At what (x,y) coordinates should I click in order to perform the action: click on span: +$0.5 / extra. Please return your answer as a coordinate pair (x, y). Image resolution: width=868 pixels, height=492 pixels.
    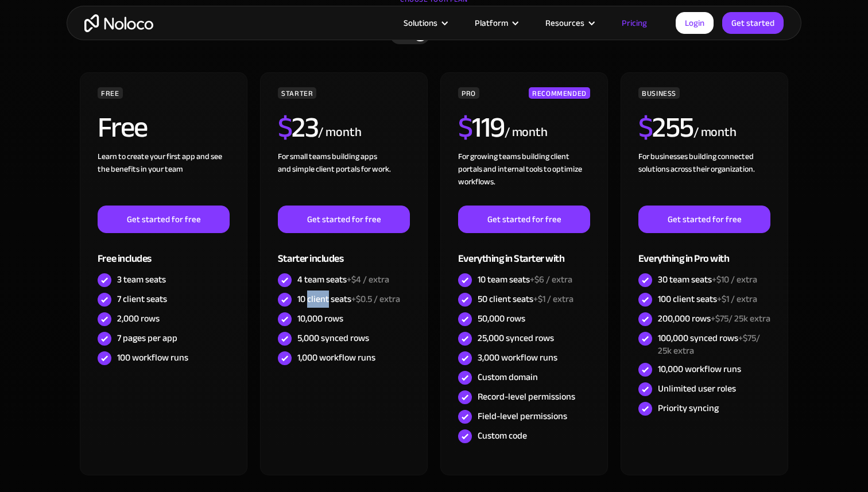
    Looking at the image, I should click on (376, 299).